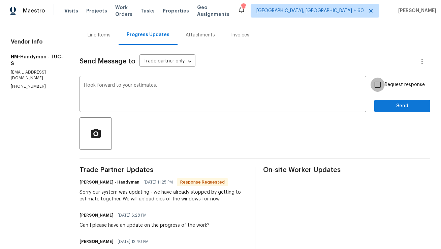 This screenshot has height=249, width=441. I want to click on span: Send, so click(402, 106).